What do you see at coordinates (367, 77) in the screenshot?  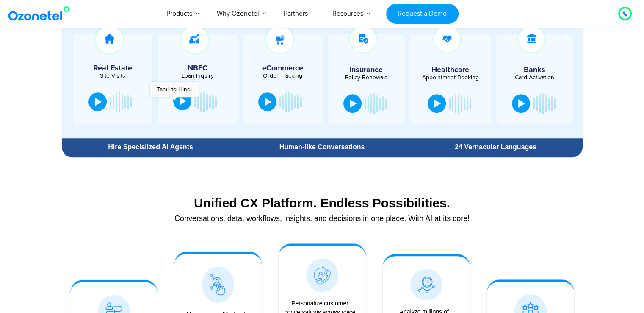 I see `div: Policy Renewals` at bounding box center [367, 77].